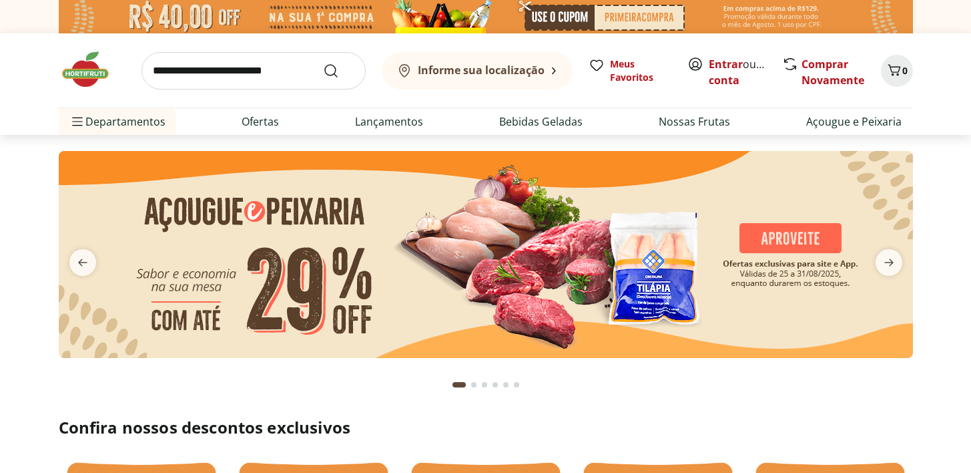 This screenshot has width=971, height=473. I want to click on button: Go to page 6 from fs-carousel, so click(517, 384).